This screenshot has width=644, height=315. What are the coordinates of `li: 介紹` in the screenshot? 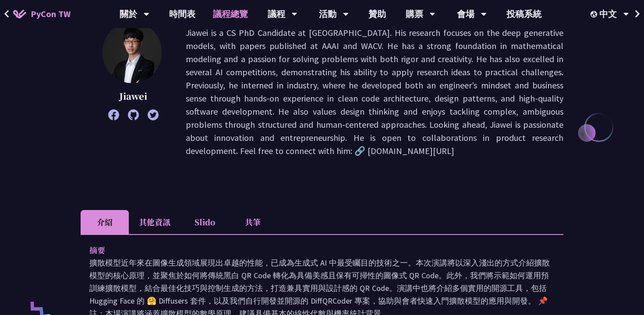 It's located at (105, 222).